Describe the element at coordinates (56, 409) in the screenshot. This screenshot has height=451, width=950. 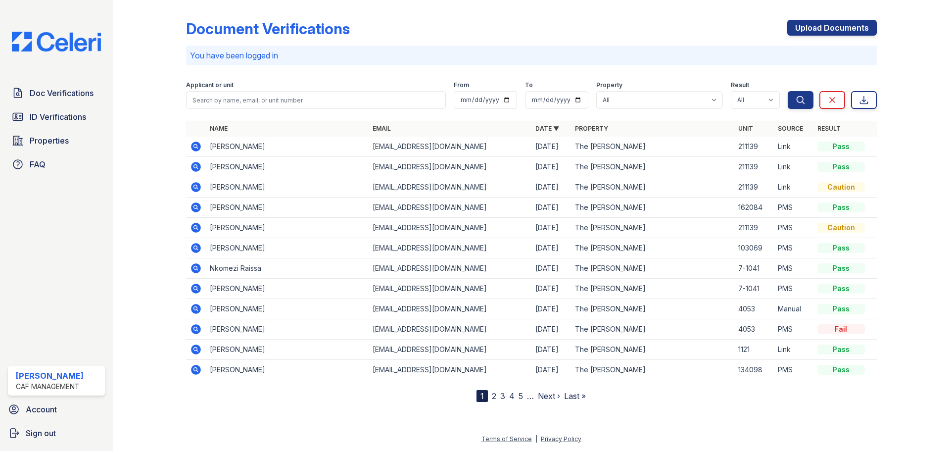
I see `a: Account` at that location.